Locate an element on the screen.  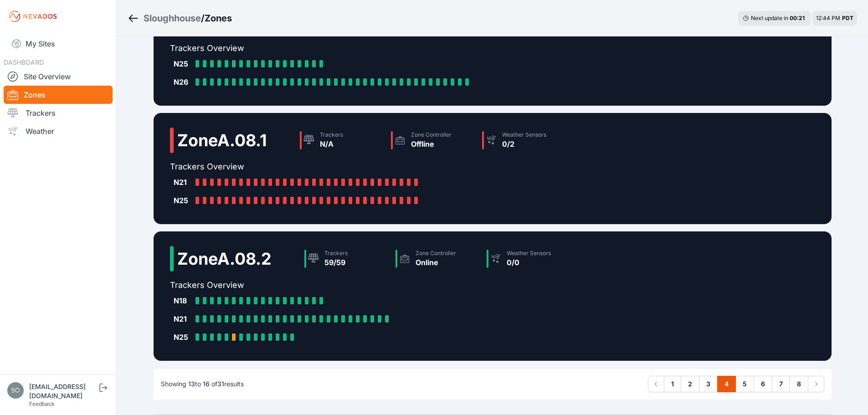
a: 1 is located at coordinates (673, 384).